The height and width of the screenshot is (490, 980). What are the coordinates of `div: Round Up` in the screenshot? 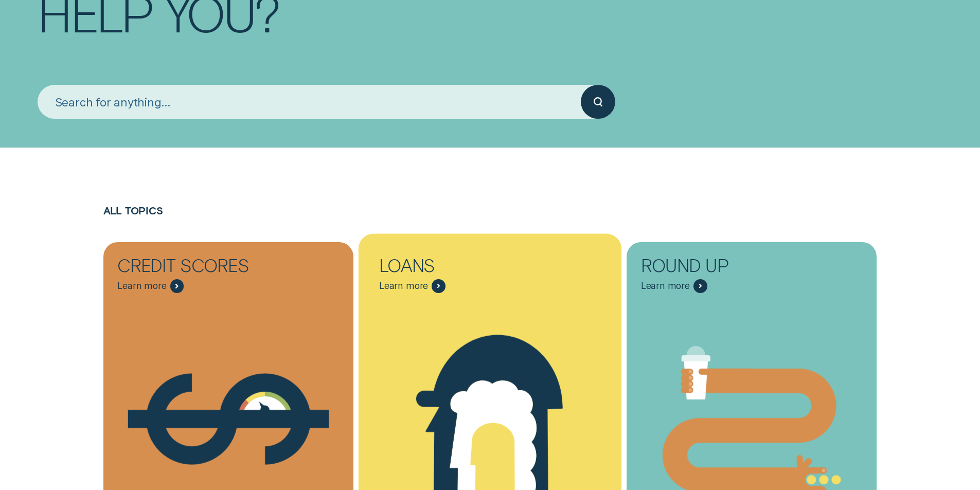 It's located at (710, 268).